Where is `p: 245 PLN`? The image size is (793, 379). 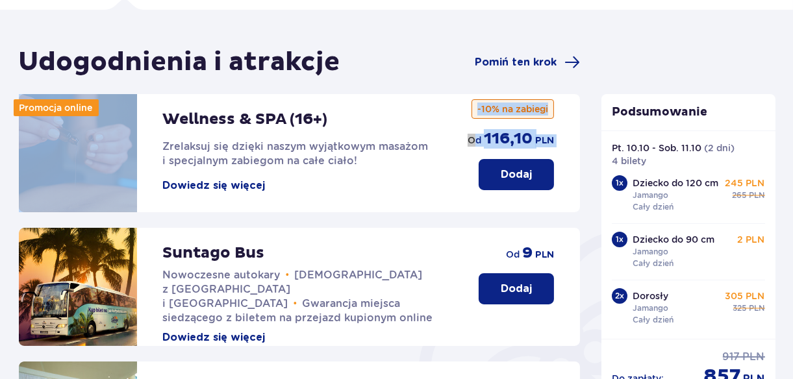
p: 245 PLN is located at coordinates (745, 183).